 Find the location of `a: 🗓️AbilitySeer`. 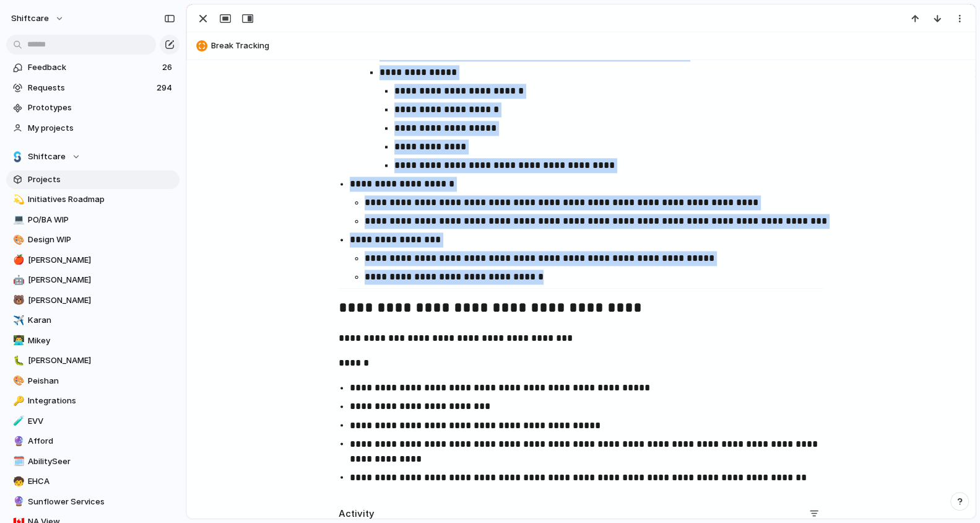

a: 🗓️AbilitySeer is located at coordinates (93, 462).